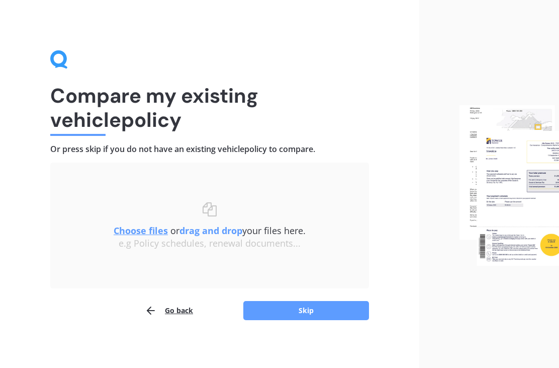 This screenshot has width=559, height=368. I want to click on h4: Or press skip if you do not have an existing vehicle policy to compare., so click(210, 149).